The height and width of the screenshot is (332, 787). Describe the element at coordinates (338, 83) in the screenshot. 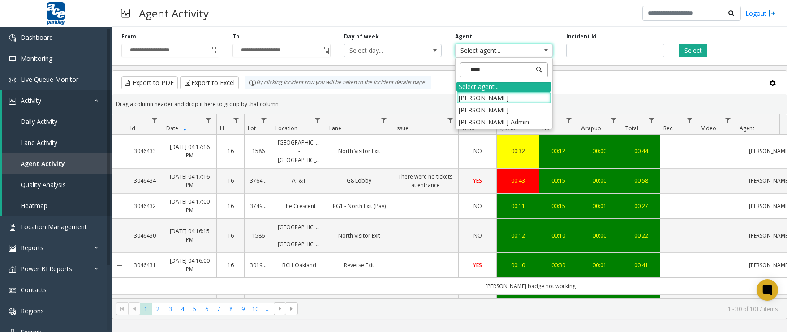

I see `div: By clicking Incident row you will be taken to the incident details page.` at that location.